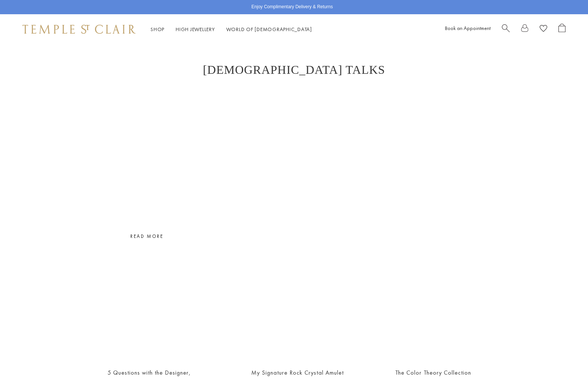  I want to click on img: Temple St. Clair, so click(79, 29).